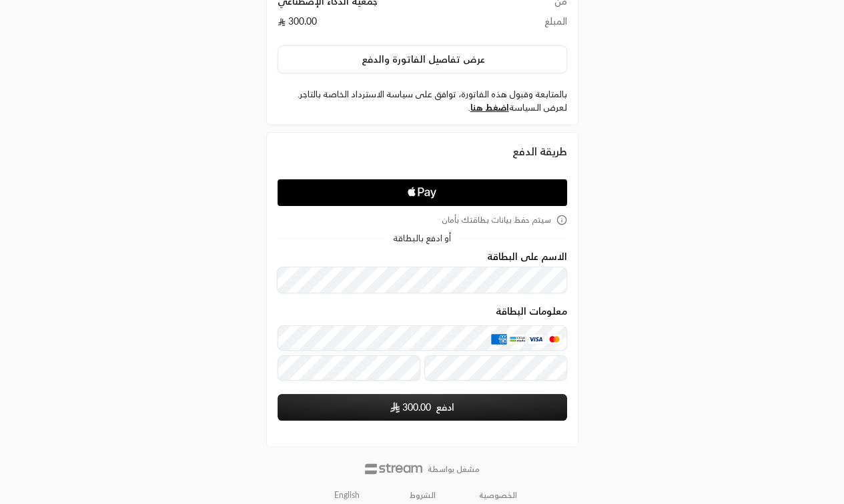 Image resolution: width=844 pixels, height=504 pixels. What do you see at coordinates (527, 257) in the screenshot?
I see `label: الاسم على البطاقة` at bounding box center [527, 257].